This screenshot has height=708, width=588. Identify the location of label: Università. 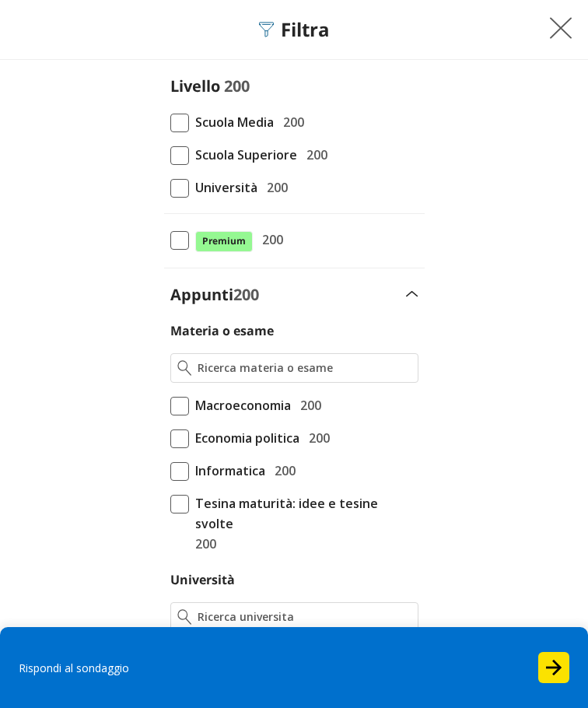
(202, 579).